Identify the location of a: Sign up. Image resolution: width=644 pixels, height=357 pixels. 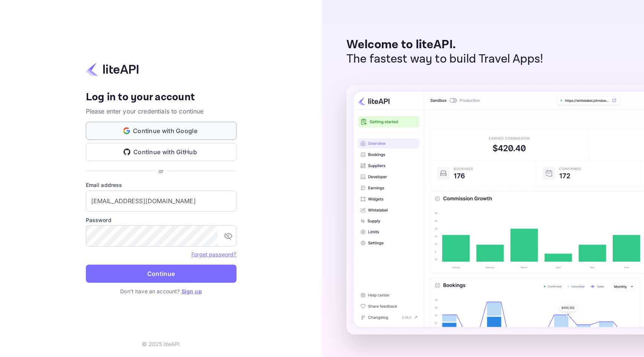
(192, 291).